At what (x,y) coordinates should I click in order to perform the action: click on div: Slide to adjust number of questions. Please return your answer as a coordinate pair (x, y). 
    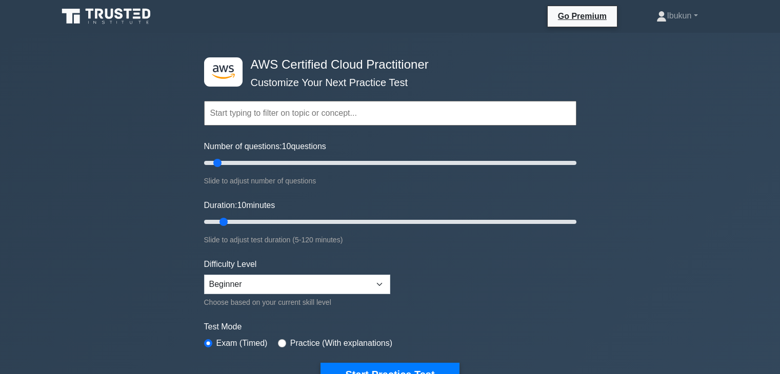
    Looking at the image, I should click on (390, 181).